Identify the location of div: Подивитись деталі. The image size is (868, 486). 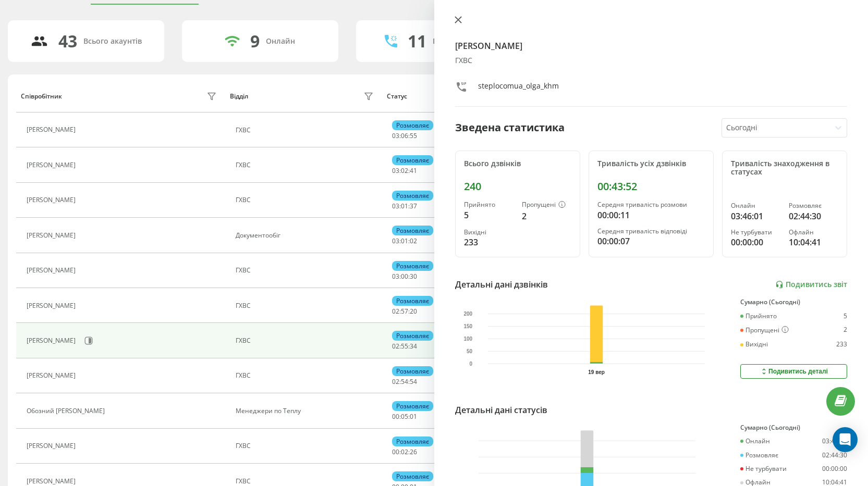
(793, 372).